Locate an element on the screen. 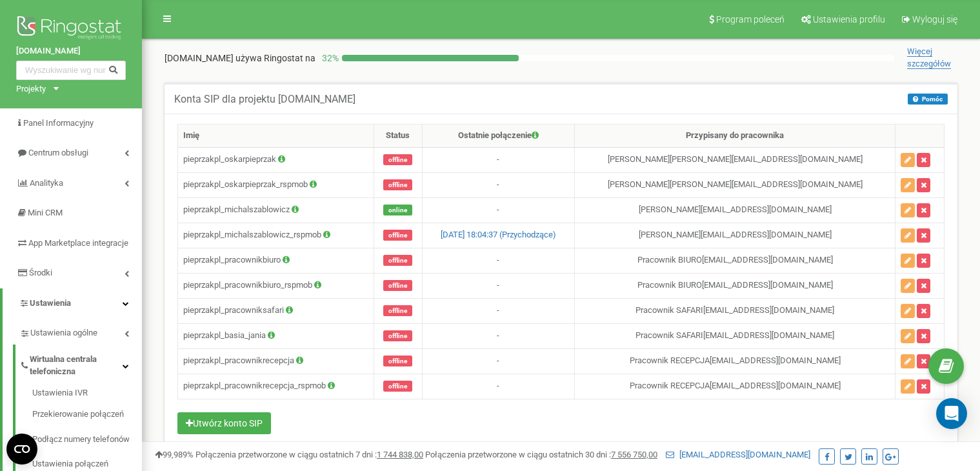 The image size is (980, 471). u: 7 556 750,00 is located at coordinates (634, 454).